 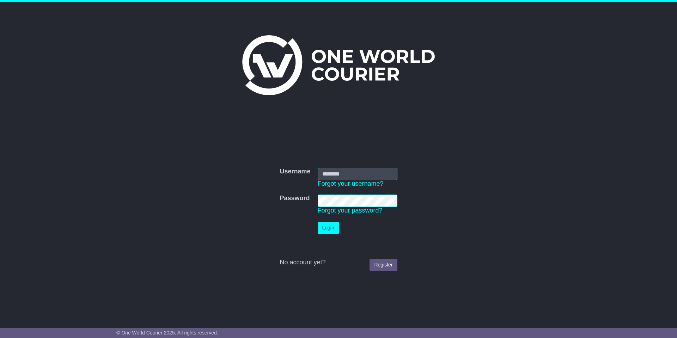 What do you see at coordinates (383, 265) in the screenshot?
I see `a: Register` at bounding box center [383, 265].